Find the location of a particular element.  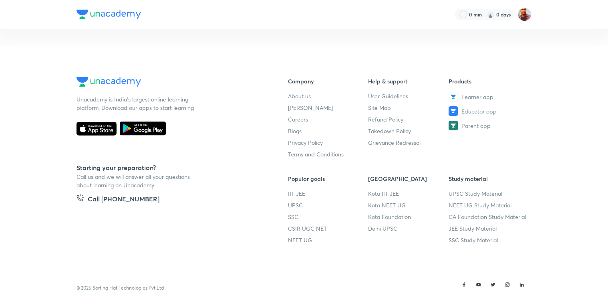

a: About us is located at coordinates (328, 96).